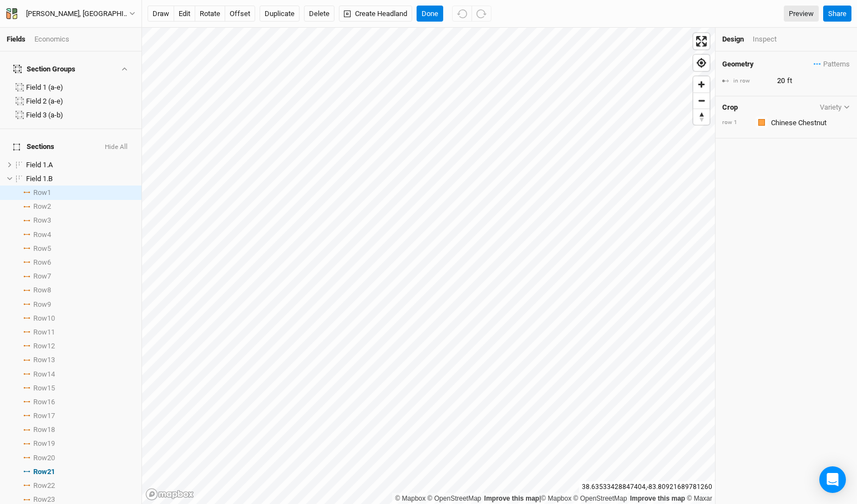 This screenshot has width=857, height=504. Describe the element at coordinates (701, 100) in the screenshot. I see `span: Zoom out` at that location.